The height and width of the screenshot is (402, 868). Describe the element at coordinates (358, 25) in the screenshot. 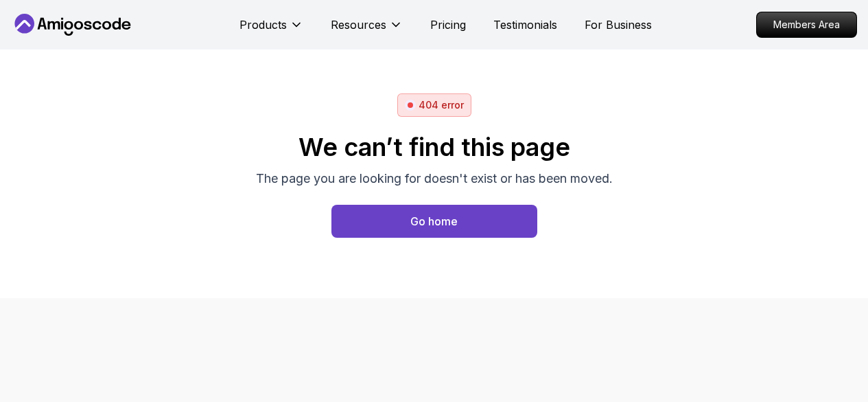

I see `p: Resources` at that location.